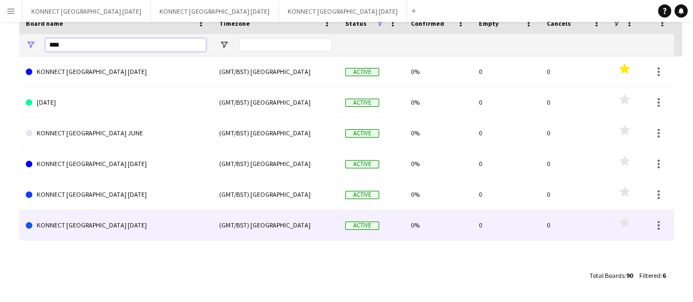 The width and height of the screenshot is (693, 302). What do you see at coordinates (488, 23) in the screenshot?
I see `span: Empty` at bounding box center [488, 23].